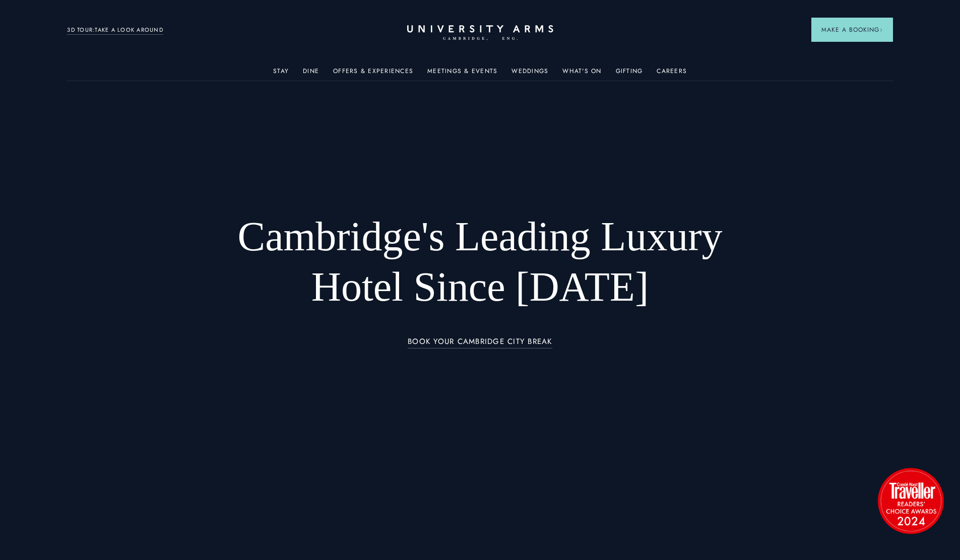  Describe the element at coordinates (462, 74) in the screenshot. I see `a: Meetings & Events` at that location.